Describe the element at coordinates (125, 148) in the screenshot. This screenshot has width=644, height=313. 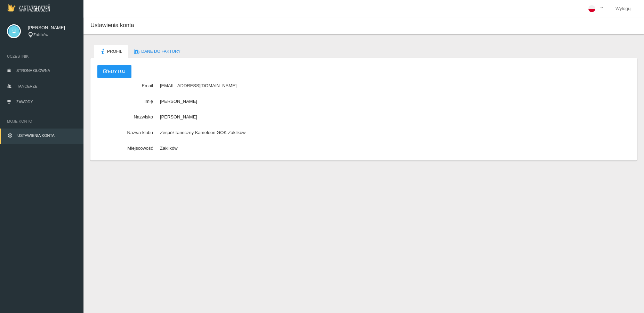
I see `dt: Miejscowość` at that location.